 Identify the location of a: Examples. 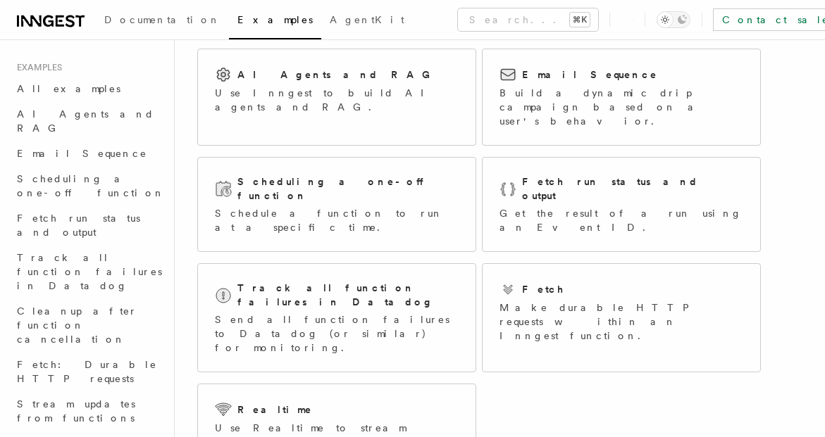
(275, 22).